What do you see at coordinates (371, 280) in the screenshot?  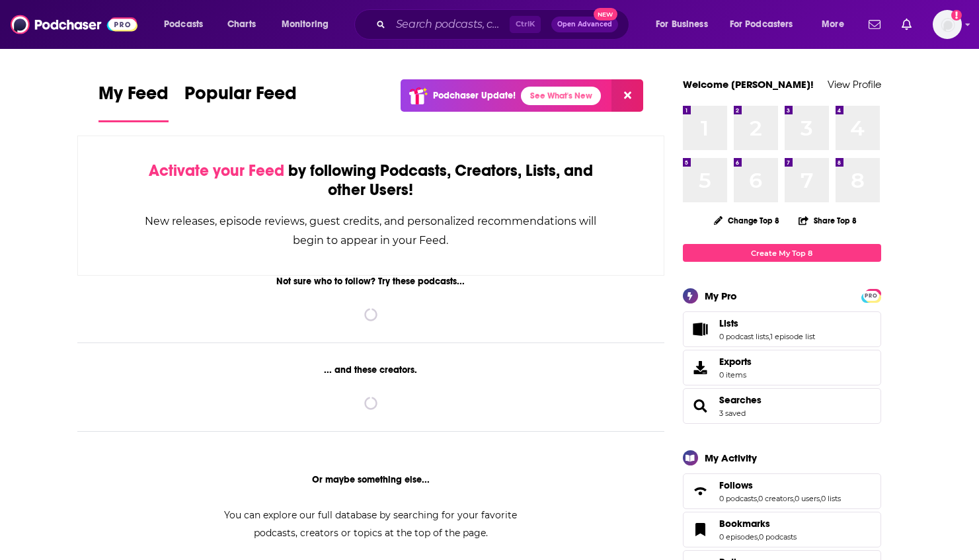 I see `div: Not sure who to follow? Try these podcasts...` at bounding box center [371, 280].